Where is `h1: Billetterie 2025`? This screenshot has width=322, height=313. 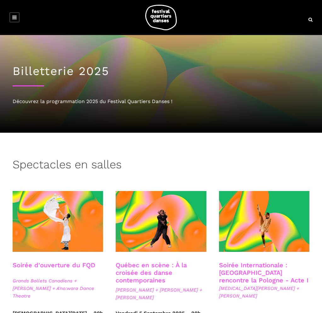
h1: Billetterie 2025 is located at coordinates (161, 71).